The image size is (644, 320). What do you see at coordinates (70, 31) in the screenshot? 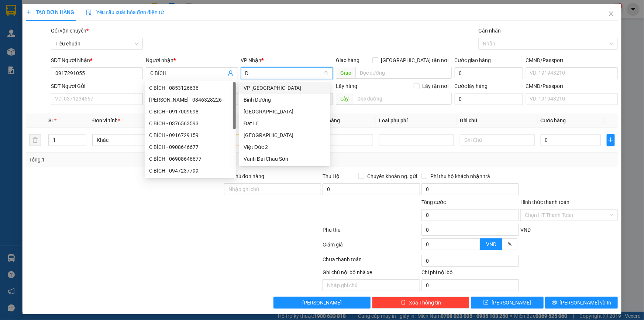
I see `span: Gói vận chuyển` at bounding box center [70, 31].